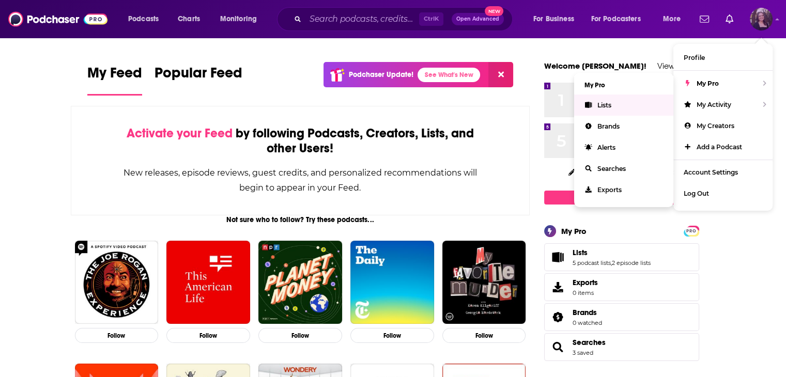 This screenshot has height=377, width=786. Describe the element at coordinates (621, 197) in the screenshot. I see `a: Create My Top 8` at that location.